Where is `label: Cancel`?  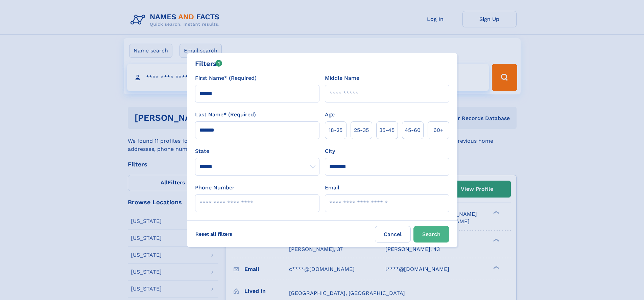
label: Cancel is located at coordinates (393, 234).